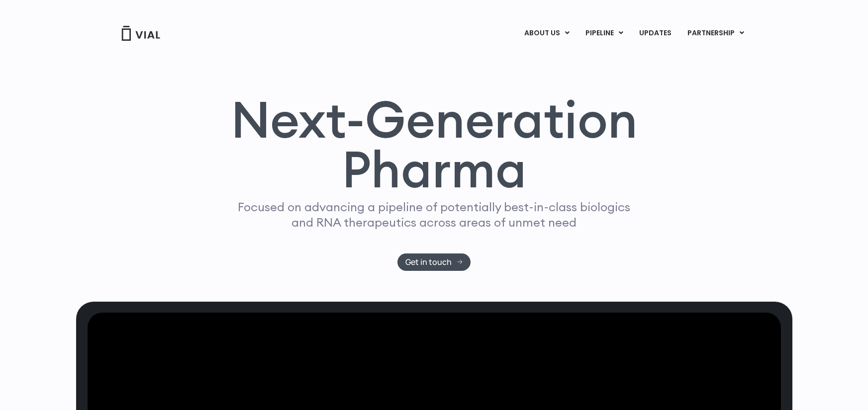 This screenshot has height=410, width=868. What do you see at coordinates (716, 33) in the screenshot?
I see `a: PARTNERSHIPMenu Toggle` at bounding box center [716, 33].